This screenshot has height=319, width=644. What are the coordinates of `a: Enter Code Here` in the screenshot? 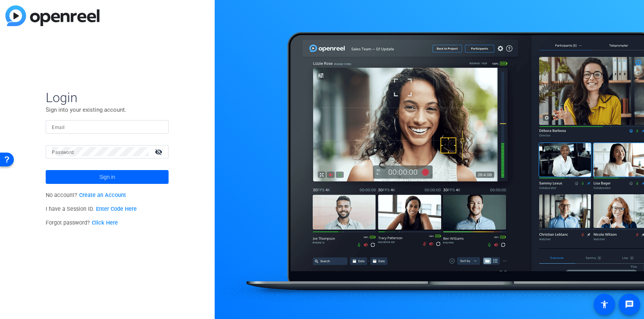 It's located at (116, 208).